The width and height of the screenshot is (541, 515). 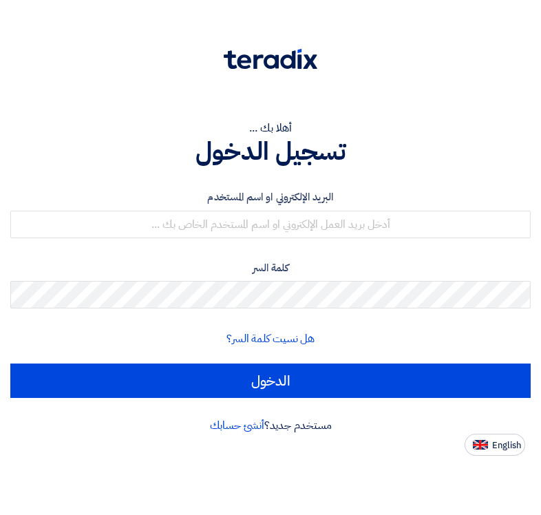 What do you see at coordinates (481, 445) in the screenshot?
I see `img: en-US.png` at bounding box center [481, 445].